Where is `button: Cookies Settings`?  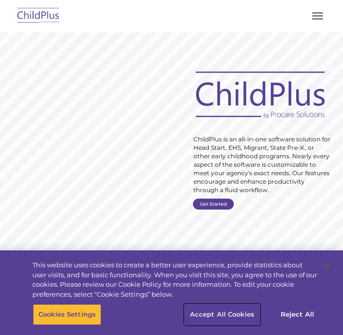
button: Cookies Settings is located at coordinates (67, 315).